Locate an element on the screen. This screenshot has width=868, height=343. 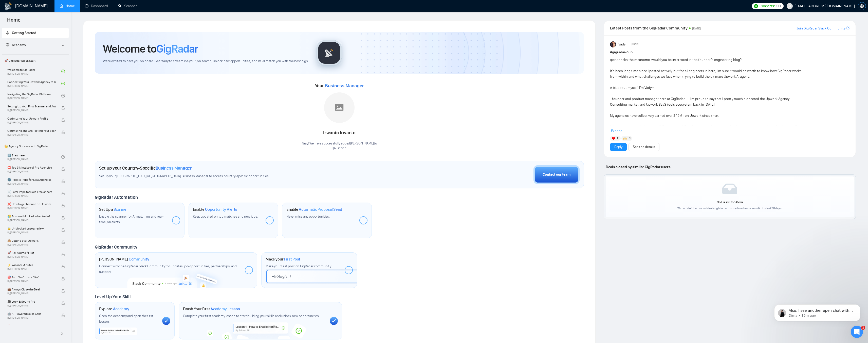
img: logo is located at coordinates (8, 6).